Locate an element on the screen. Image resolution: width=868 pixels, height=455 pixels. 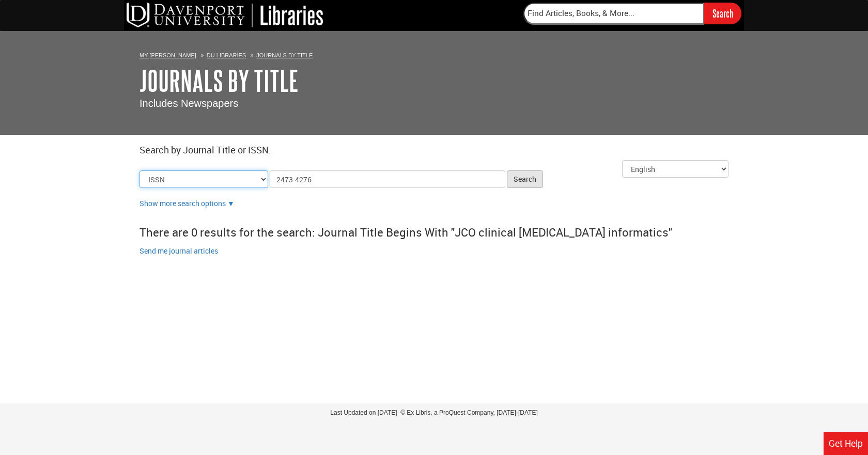
ol: Breadcrumbs is located at coordinates (434, 55).